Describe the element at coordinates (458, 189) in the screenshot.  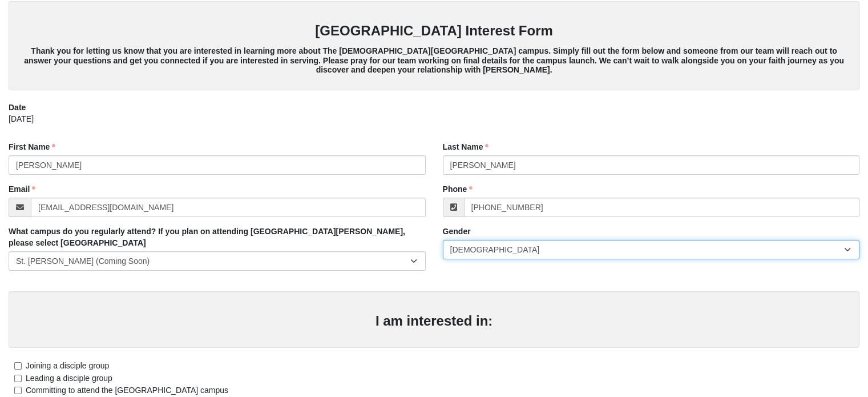
I see `label: Phone` at that location.